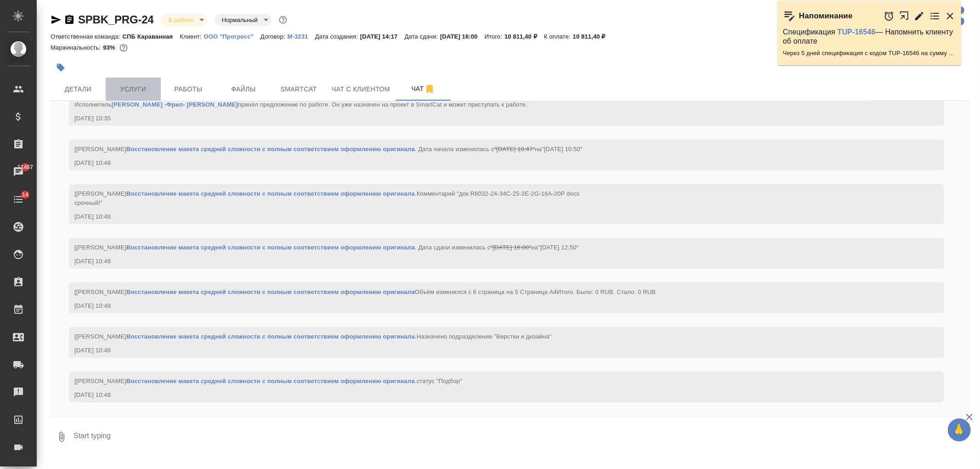  I want to click on button: Закрыть, so click(950, 16).